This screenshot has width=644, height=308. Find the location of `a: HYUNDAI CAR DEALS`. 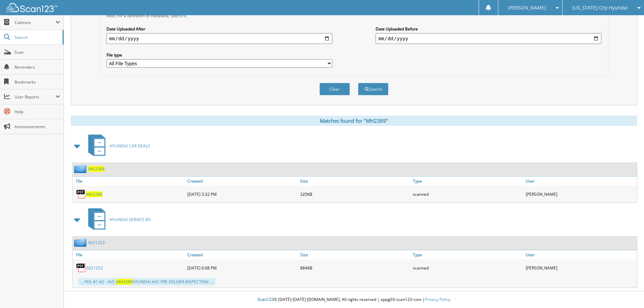

a: HYUNDAI CAR DEALS is located at coordinates (117, 145).